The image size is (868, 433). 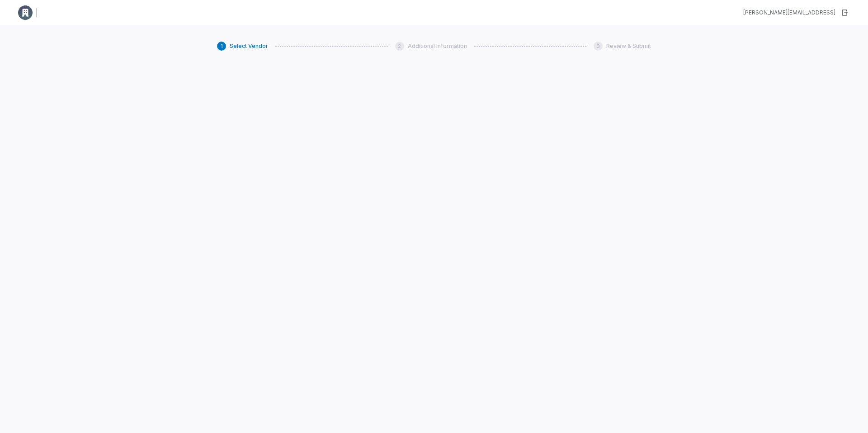 What do you see at coordinates (26, 13) in the screenshot?
I see `img: Clerk Logo` at bounding box center [26, 13].